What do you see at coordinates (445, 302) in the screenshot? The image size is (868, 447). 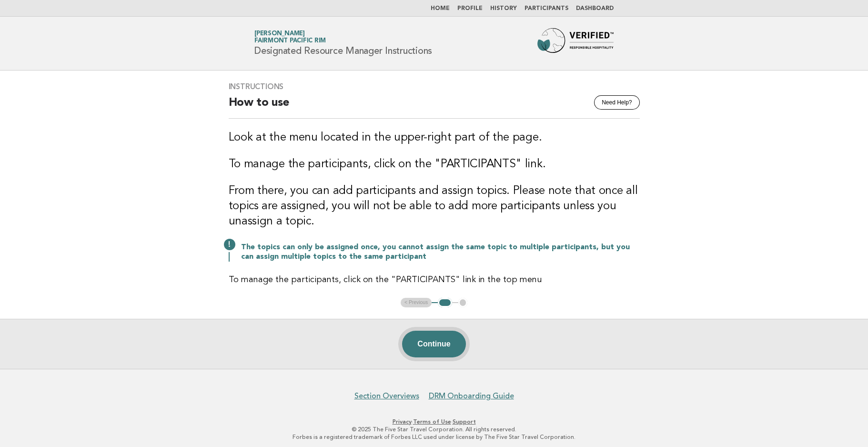 I see `button: 1` at bounding box center [445, 302].